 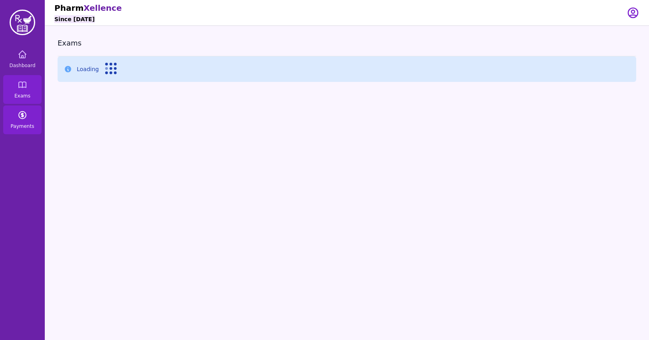 What do you see at coordinates (347, 43) in the screenshot?
I see `h3: Exams` at bounding box center [347, 43].